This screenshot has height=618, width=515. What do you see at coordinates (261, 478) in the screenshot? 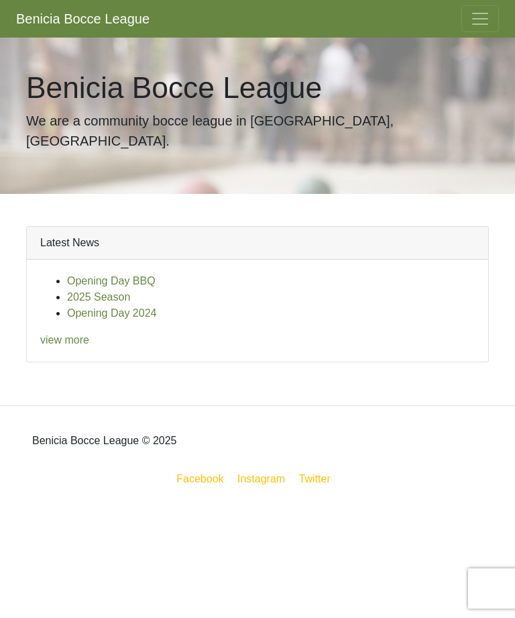
I see `a: Instagram` at bounding box center [261, 478].